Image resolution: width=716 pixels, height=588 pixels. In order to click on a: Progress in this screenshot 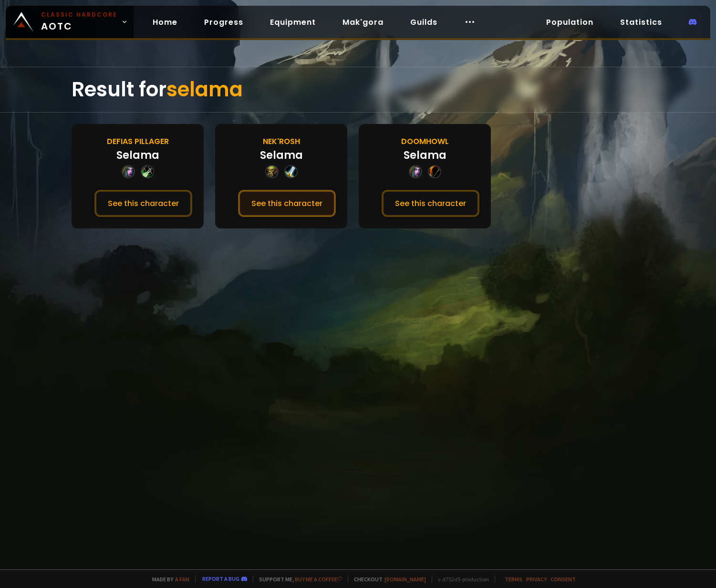, I will do `click(223, 22)`.